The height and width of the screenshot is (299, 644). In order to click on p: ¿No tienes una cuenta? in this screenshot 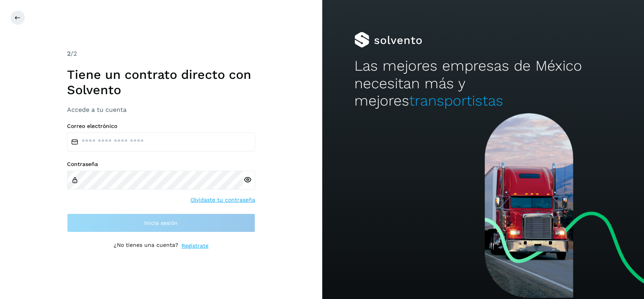, I will do `click(146, 246)`.